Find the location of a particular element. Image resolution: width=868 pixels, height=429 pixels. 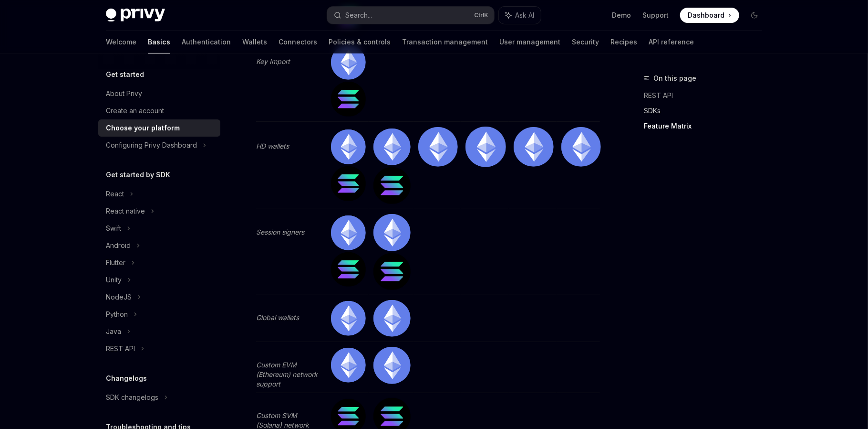

div: Create an account is located at coordinates (135, 111).